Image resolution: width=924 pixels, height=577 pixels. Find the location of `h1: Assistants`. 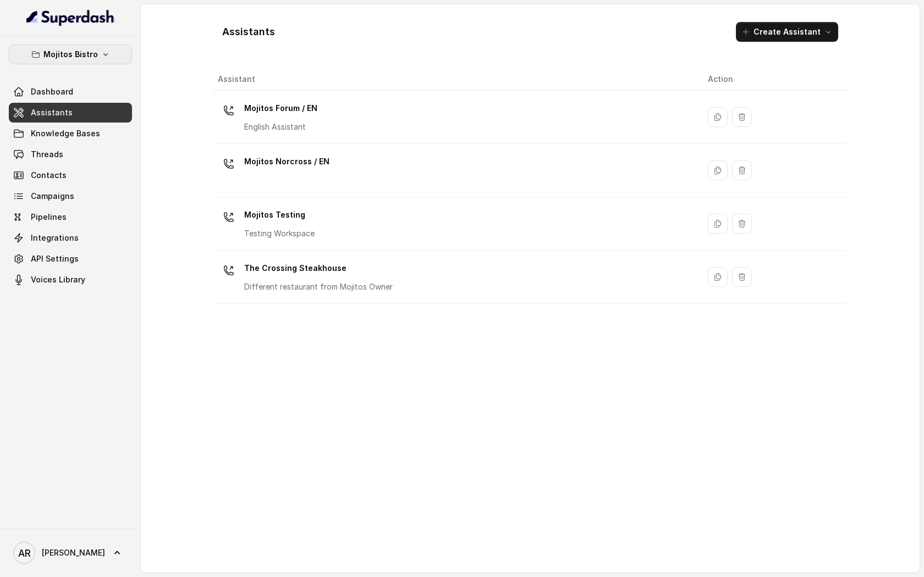

h1: Assistants is located at coordinates (249, 32).